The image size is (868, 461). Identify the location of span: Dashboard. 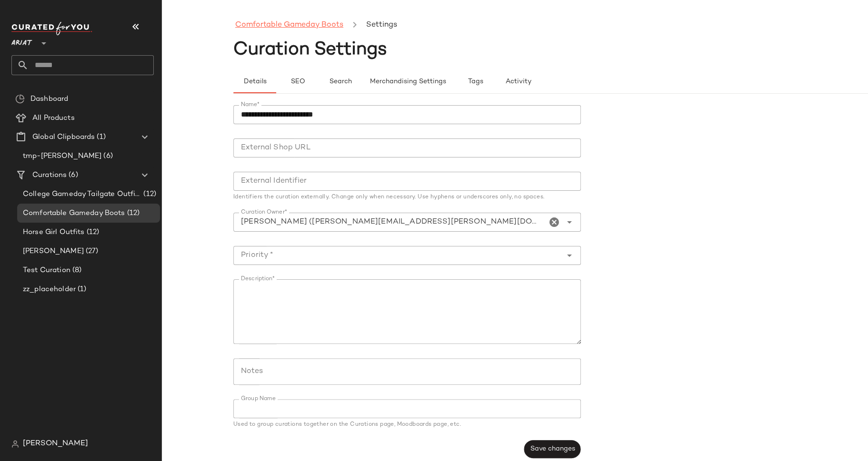
(49, 99).